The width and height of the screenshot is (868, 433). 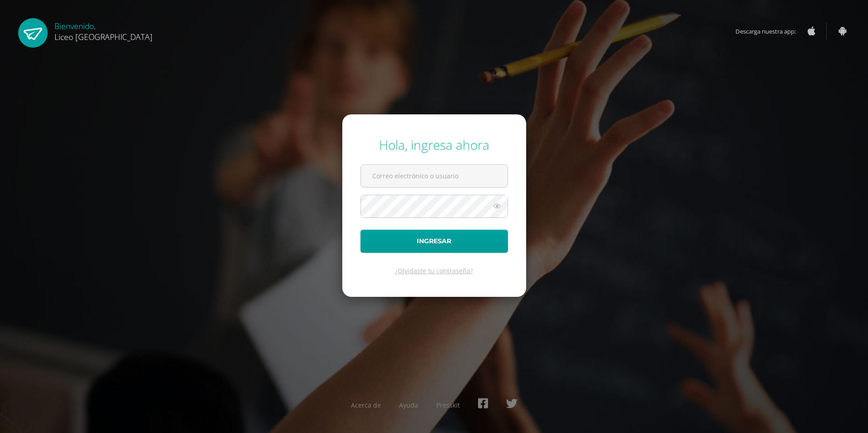 What do you see at coordinates (434, 270) in the screenshot?
I see `a: ¿Olvidaste tu contraseña?` at bounding box center [434, 270].